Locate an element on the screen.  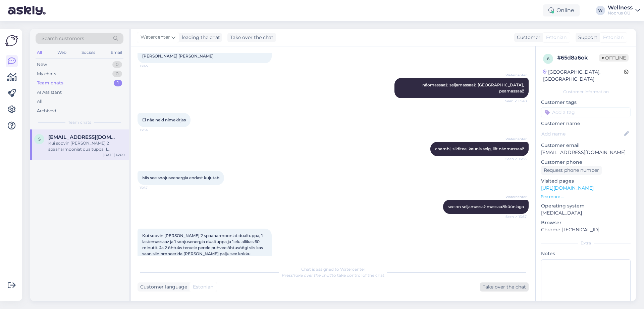
span: Sigridansu@gmail.com is located at coordinates (83, 137).